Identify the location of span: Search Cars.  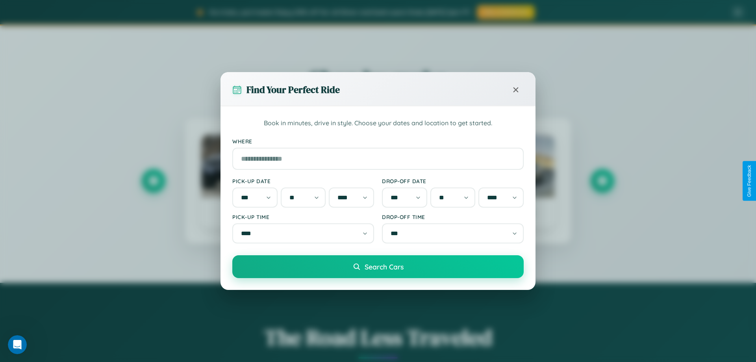
(384, 267).